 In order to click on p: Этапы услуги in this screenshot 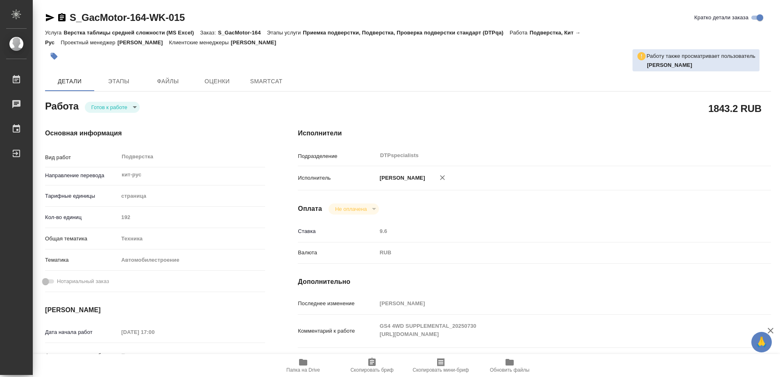, I will do `click(285, 32)`.